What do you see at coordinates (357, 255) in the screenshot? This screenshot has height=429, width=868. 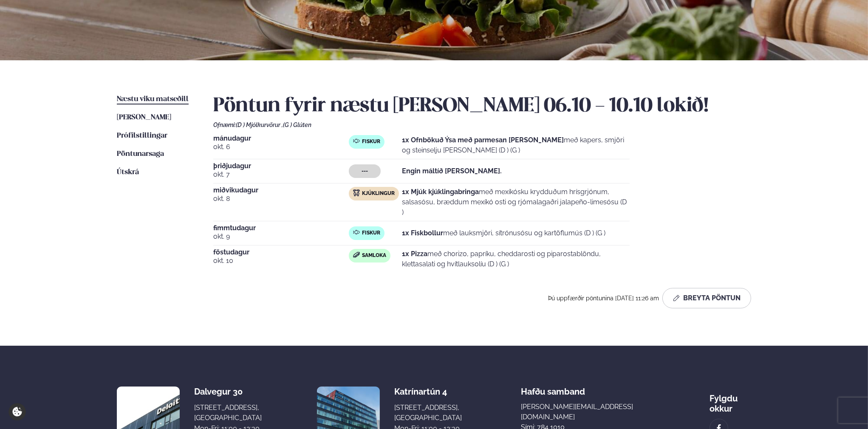 I see `img: sandwich-new-16px.svg` at bounding box center [357, 255].